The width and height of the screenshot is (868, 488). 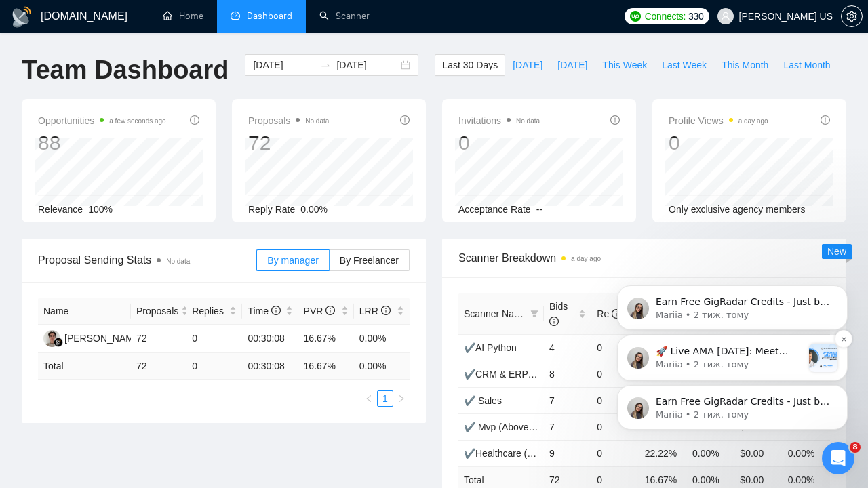 I want to click on span: Connects:, so click(x=666, y=17).